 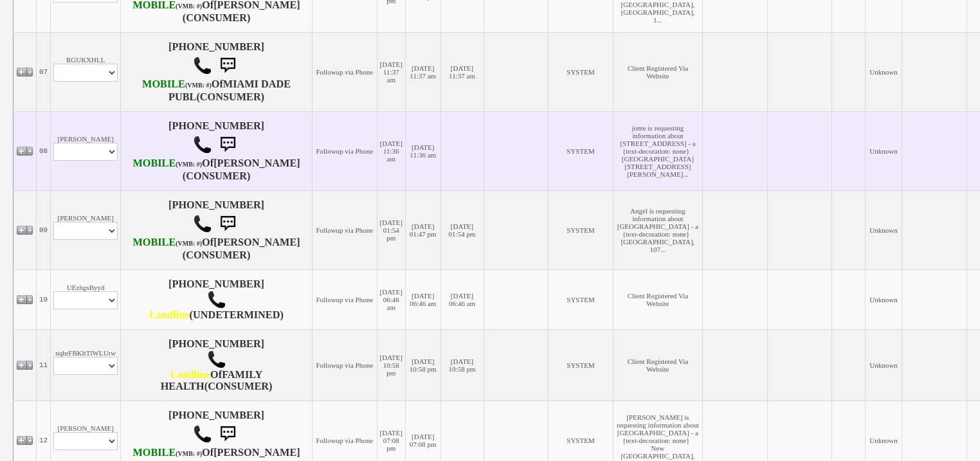 I want to click on td: 08, so click(x=44, y=150).